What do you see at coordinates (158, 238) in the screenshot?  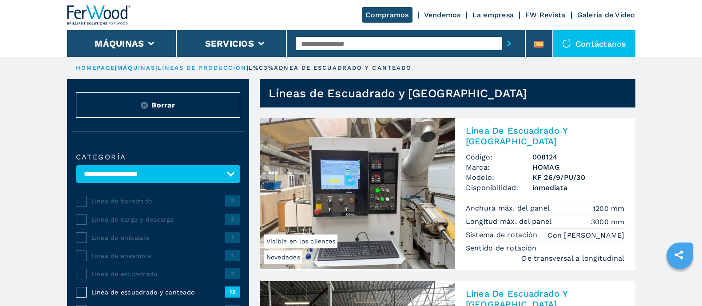 I see `span: Línea de embalaje` at bounding box center [158, 238].